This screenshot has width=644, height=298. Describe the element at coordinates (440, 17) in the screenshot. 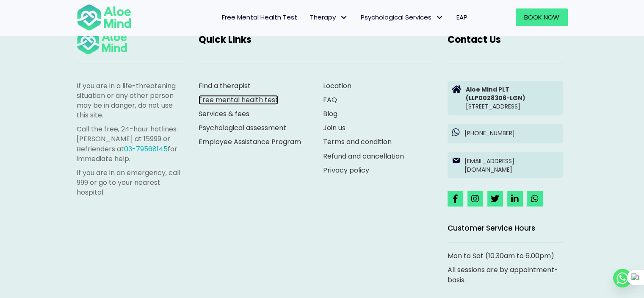

I see `span: Psychological Services: submenu` at that location.